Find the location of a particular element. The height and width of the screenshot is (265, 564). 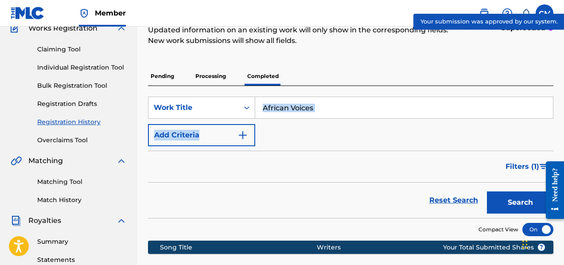

div: Widget de chat is located at coordinates (542, 244).